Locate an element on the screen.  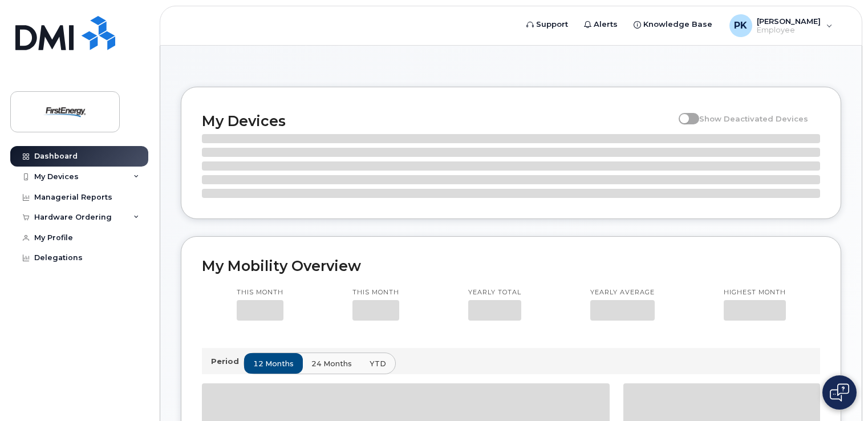
h2: My Devices is located at coordinates (438, 121).